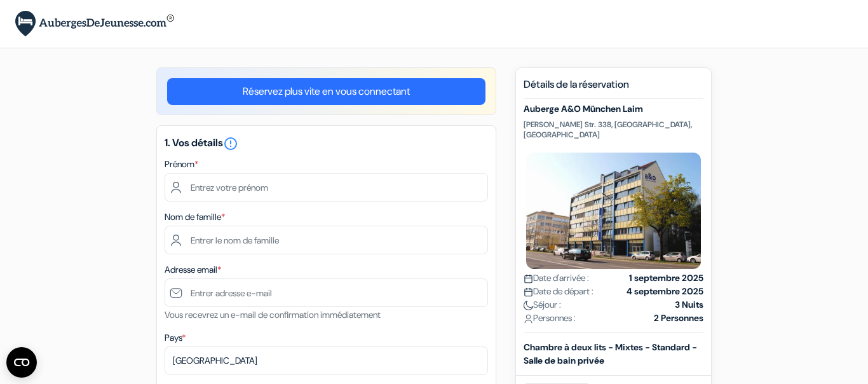 The width and height of the screenshot is (868, 384). What do you see at coordinates (556, 278) in the screenshot?
I see `span: Date d'arrivée :` at bounding box center [556, 278].